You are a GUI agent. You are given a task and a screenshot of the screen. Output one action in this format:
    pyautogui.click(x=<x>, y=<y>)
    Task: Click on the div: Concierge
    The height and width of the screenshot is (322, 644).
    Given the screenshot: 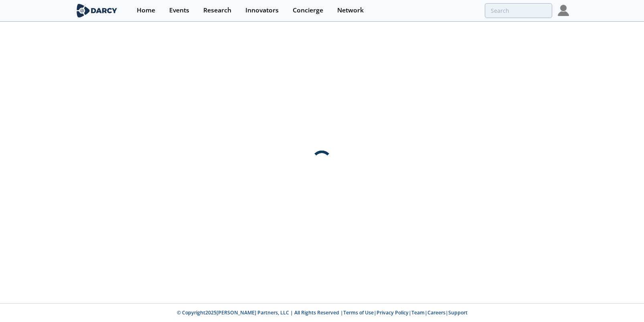 What is the action you would take?
    pyautogui.click(x=308, y=10)
    